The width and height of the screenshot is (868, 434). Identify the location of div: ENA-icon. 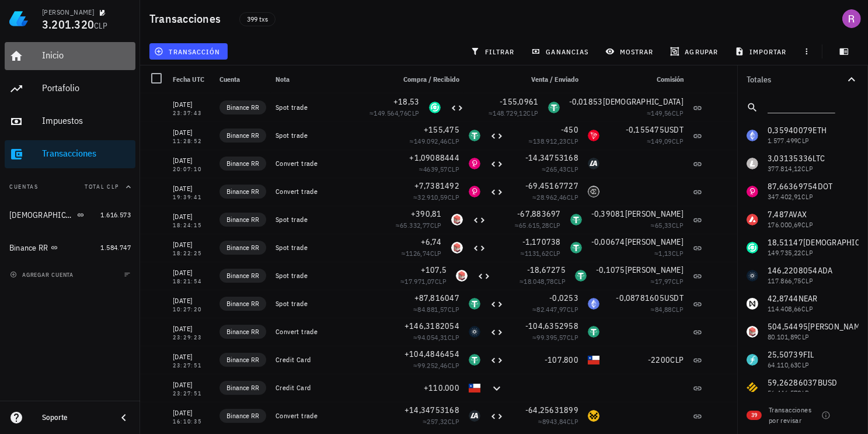
(594, 192).